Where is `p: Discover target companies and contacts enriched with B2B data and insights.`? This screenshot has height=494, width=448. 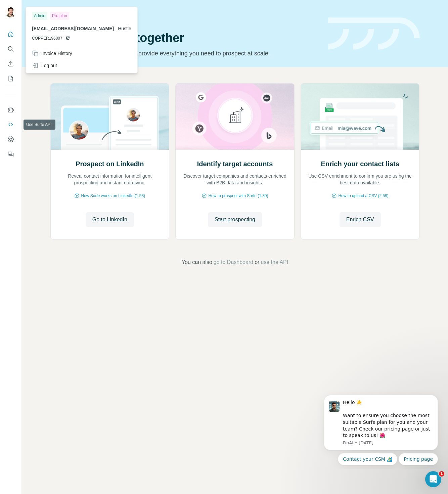
p: Discover target companies and contacts enriched with B2B data and insights. is located at coordinates (235, 179).